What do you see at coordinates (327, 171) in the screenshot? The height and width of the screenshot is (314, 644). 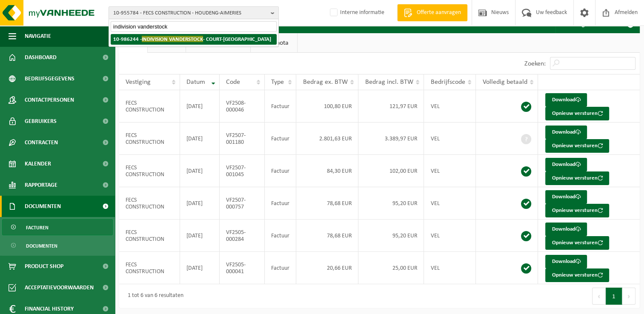 I see `td: 84,30 EUR` at bounding box center [327, 171].